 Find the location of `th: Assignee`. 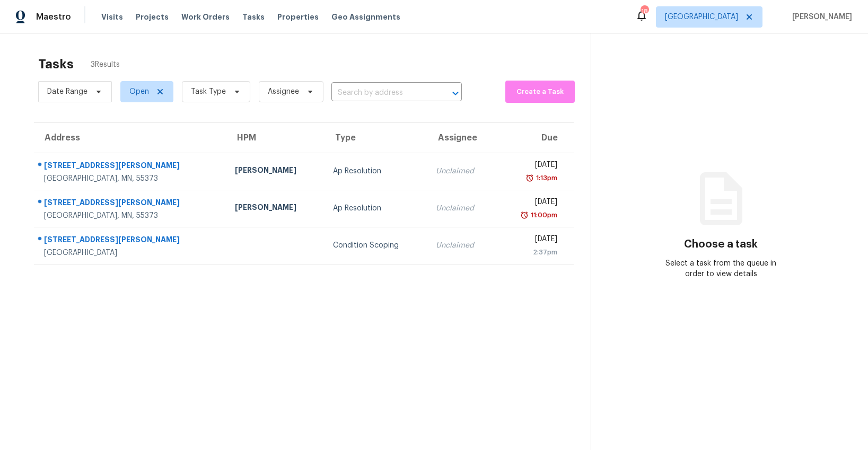

th: Assignee is located at coordinates (462, 138).